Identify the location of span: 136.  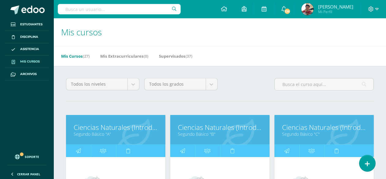
(287, 11).